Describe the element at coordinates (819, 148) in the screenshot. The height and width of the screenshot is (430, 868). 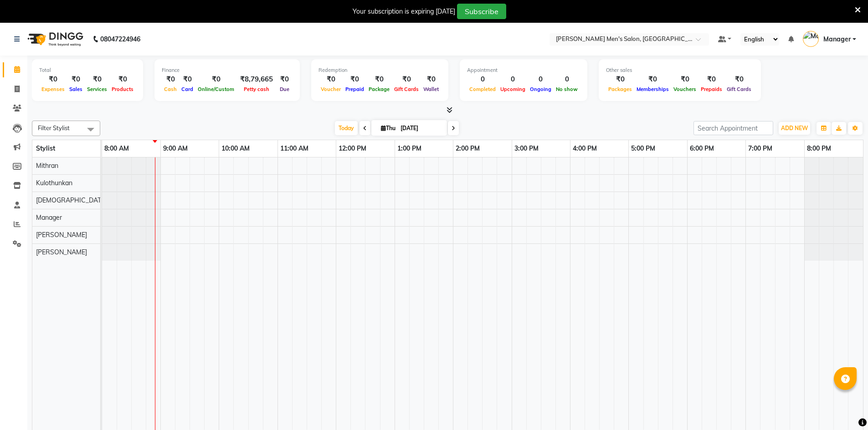
I see `a: 8:00 PM` at that location.